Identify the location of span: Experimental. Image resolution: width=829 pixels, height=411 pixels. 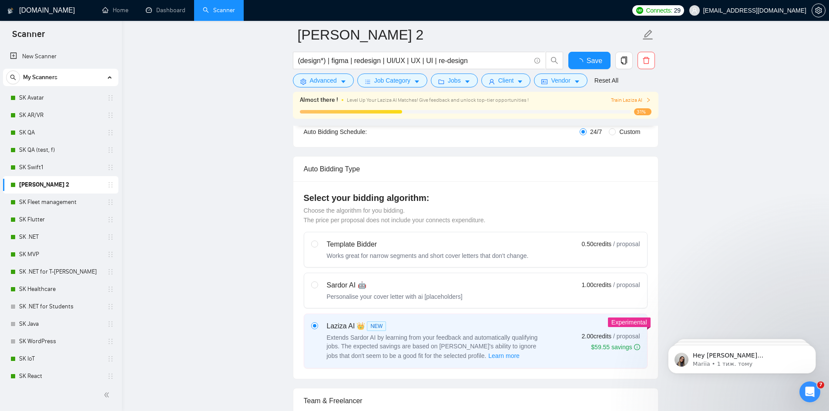
(629, 323).